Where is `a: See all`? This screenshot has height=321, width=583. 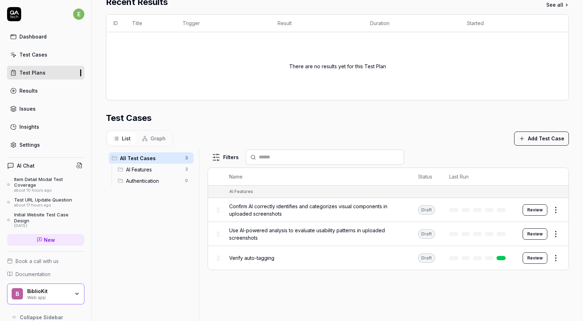 a: See all is located at coordinates (558, 5).